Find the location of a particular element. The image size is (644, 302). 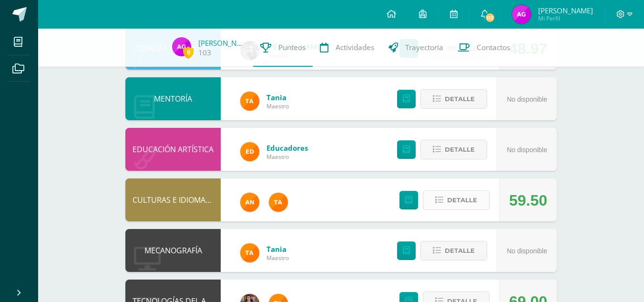

a: 103 is located at coordinates (204, 52).